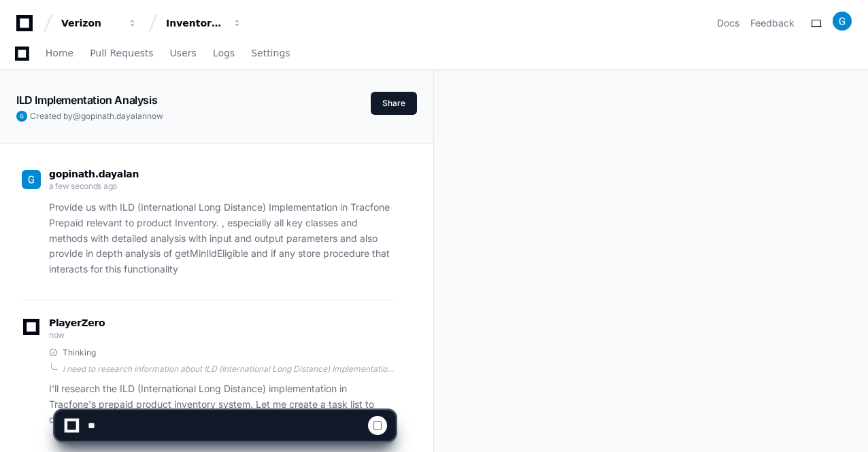  Describe the element at coordinates (79, 353) in the screenshot. I see `span: Thinking` at that location.